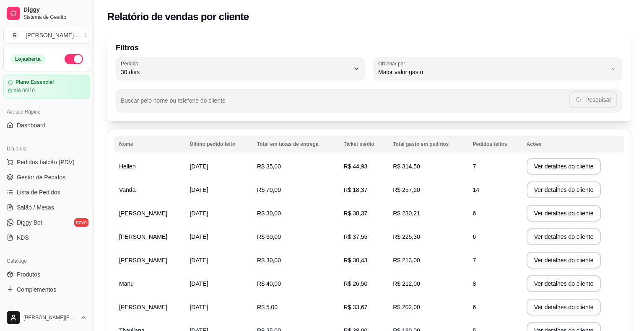 This screenshot has height=331, width=644. I want to click on div: Acesso Rápido, so click(47, 112).